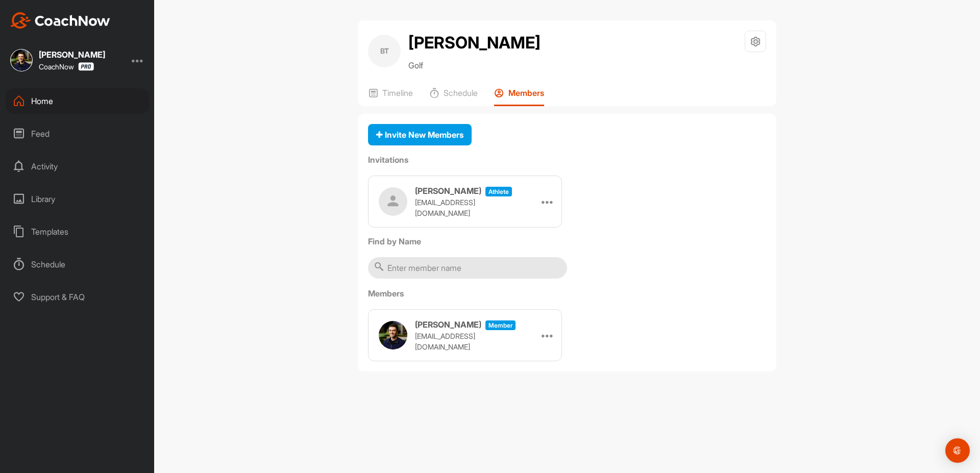 The width and height of the screenshot is (980, 473). I want to click on div: Schedule, so click(78, 264).